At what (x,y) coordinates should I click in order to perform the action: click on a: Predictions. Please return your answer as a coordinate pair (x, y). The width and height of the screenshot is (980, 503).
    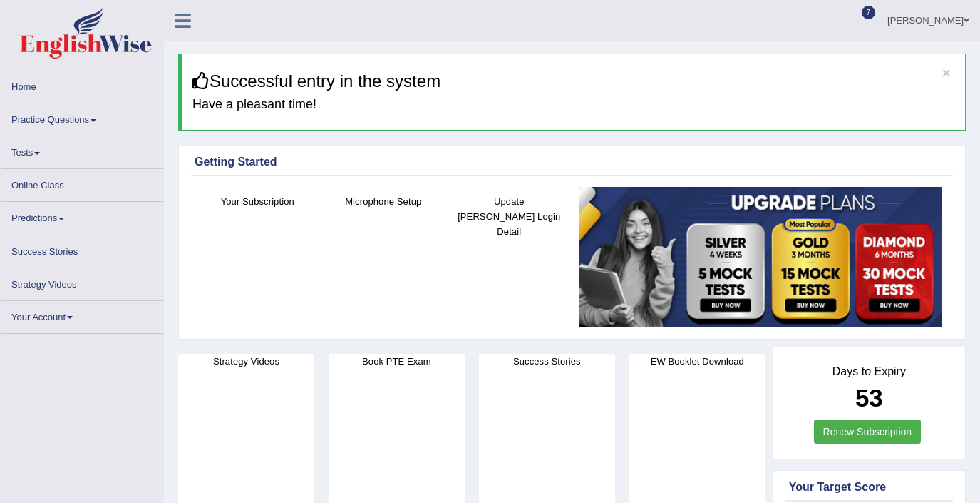
    Looking at the image, I should click on (82, 215).